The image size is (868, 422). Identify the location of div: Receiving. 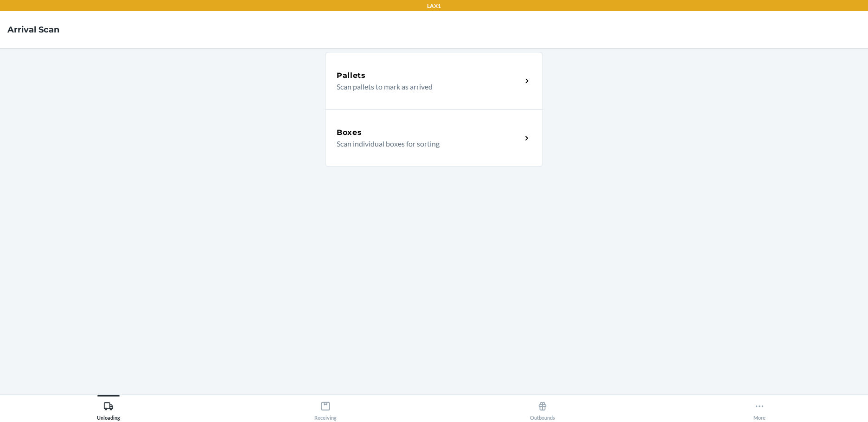
(325, 408).